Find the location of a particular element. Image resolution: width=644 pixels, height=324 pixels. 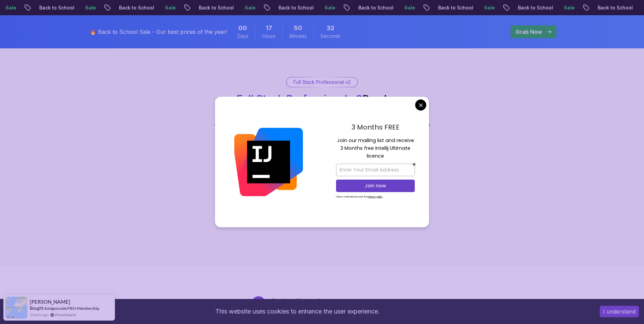

p: Grab Now is located at coordinates (529, 32).